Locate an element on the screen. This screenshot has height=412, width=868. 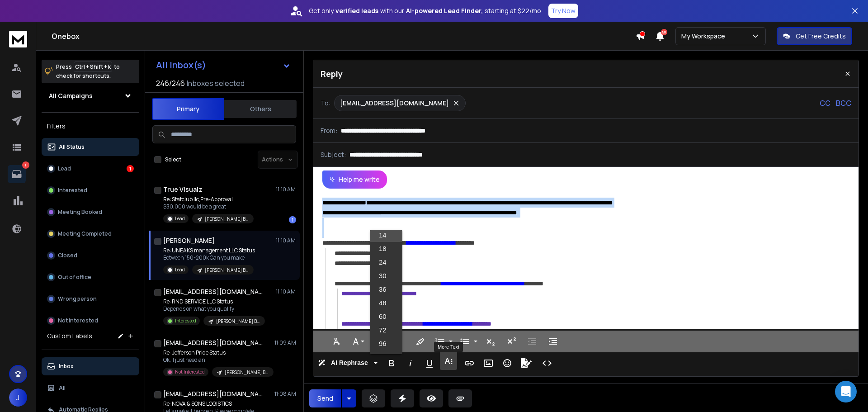
button: All Campaigns is located at coordinates (91, 96).